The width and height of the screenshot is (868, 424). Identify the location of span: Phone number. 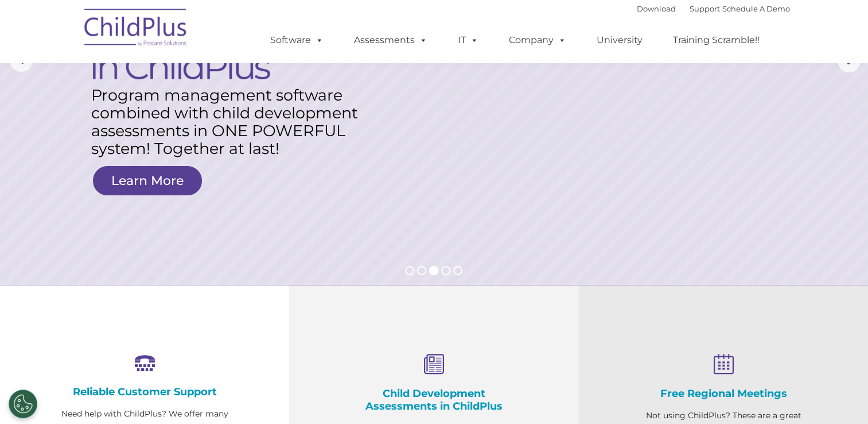
(184, 127).